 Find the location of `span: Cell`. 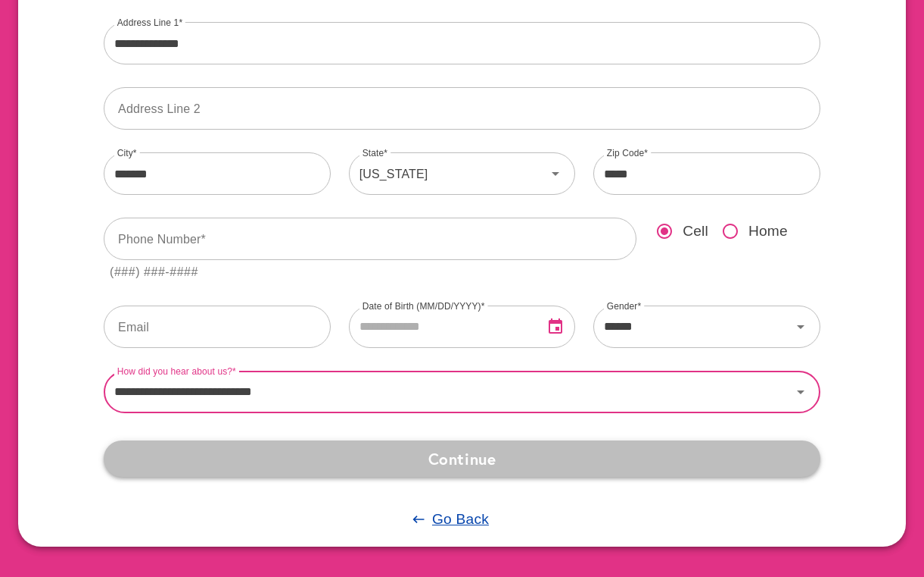

span: Cell is located at coordinates (696, 231).